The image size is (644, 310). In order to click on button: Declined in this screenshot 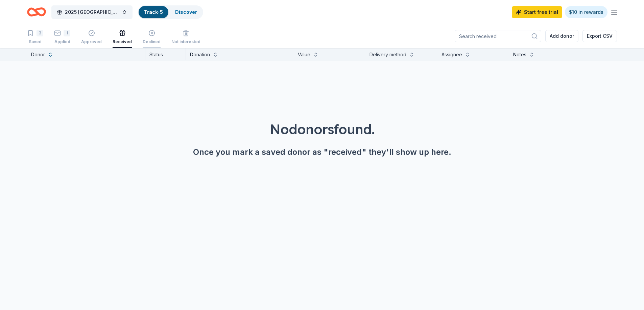, I will do `click(151, 37)`.